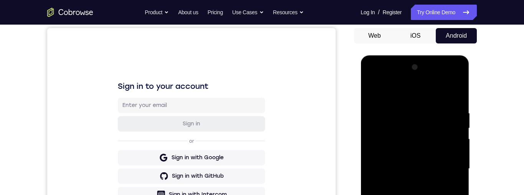 This screenshot has width=524, height=195. I want to click on button: Sign in with Google, so click(144, 129).